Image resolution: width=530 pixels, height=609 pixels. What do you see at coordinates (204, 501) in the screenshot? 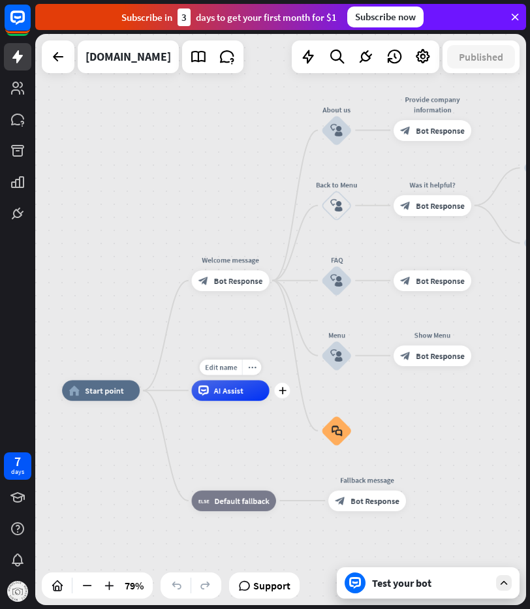
I see `i: block_fallback` at bounding box center [204, 501].